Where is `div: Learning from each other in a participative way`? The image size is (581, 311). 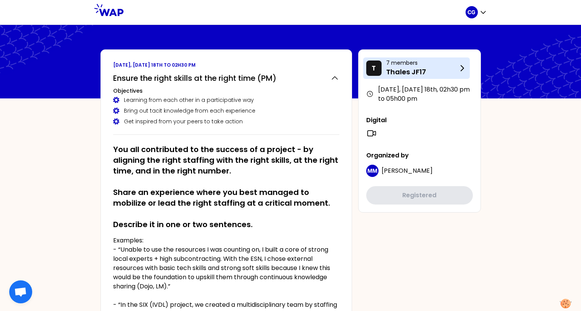
div: Learning from each other in a participative way is located at coordinates (226, 100).